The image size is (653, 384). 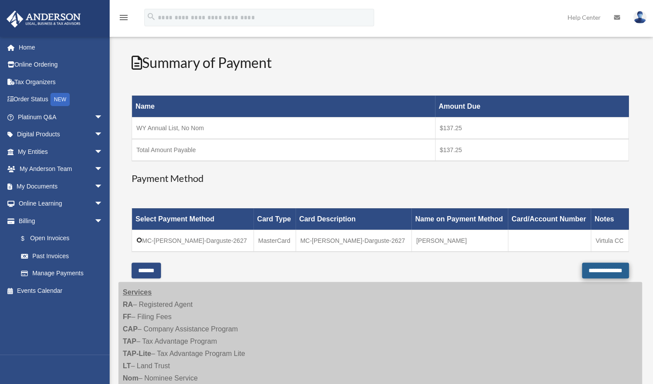 What do you see at coordinates (124, 19) in the screenshot?
I see `a: menu` at bounding box center [124, 19].